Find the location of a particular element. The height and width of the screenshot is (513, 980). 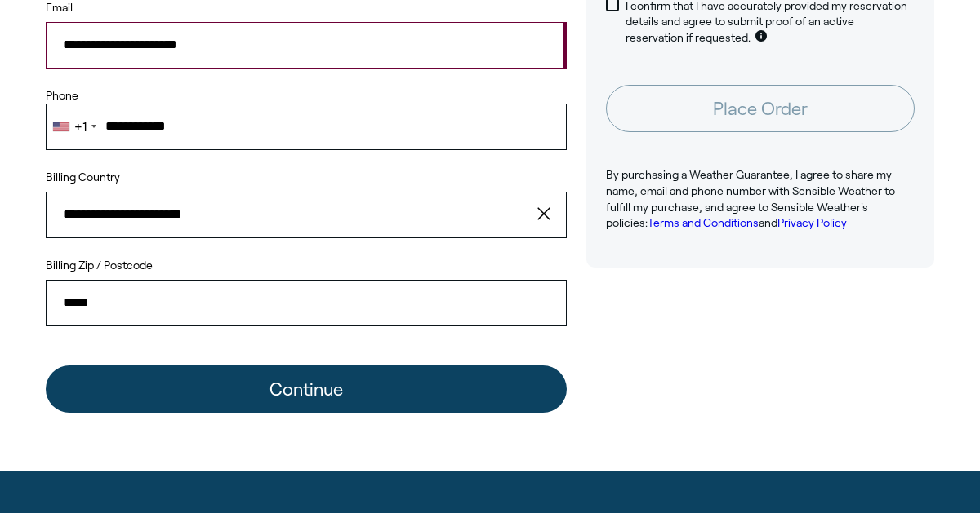

p: By purchasing a Weather Guarantee, I agree to share my name, email and phone number with Sensible... is located at coordinates (760, 199).